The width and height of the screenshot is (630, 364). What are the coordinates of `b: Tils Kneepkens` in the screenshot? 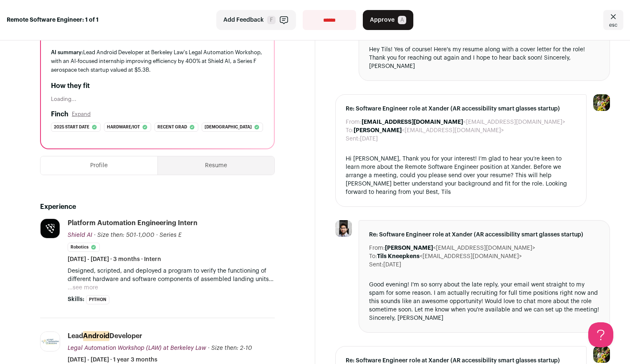 It's located at (398, 256).